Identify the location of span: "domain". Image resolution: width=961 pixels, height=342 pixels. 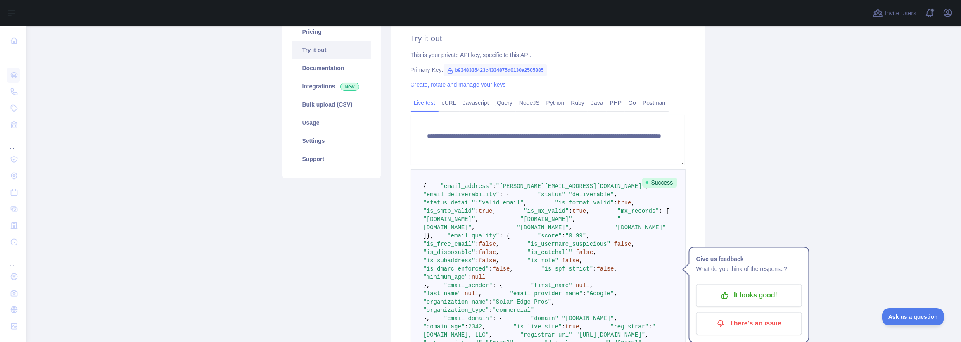
(544, 318).